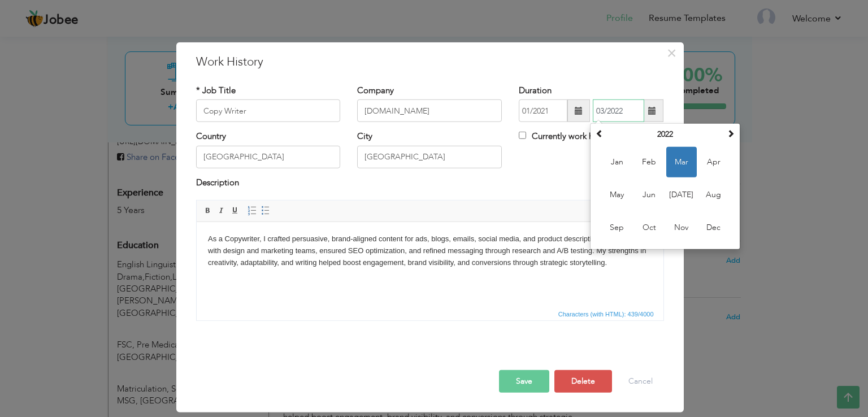 This screenshot has height=417, width=868. I want to click on span: Jun, so click(649, 195).